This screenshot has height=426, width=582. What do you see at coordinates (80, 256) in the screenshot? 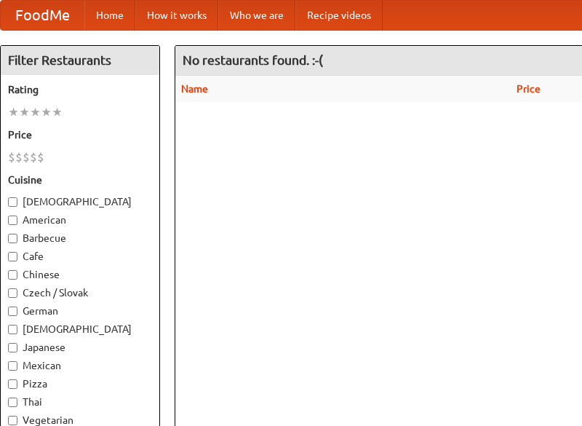
I see `label: Cafe` at bounding box center [80, 256].